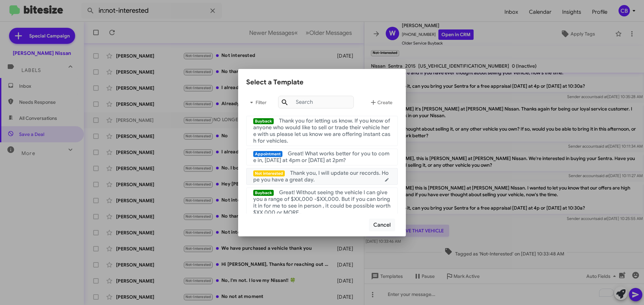 The height and width of the screenshot is (305, 644). Describe the element at coordinates (268, 155) in the screenshot. I see `span: Appointment` at that location.